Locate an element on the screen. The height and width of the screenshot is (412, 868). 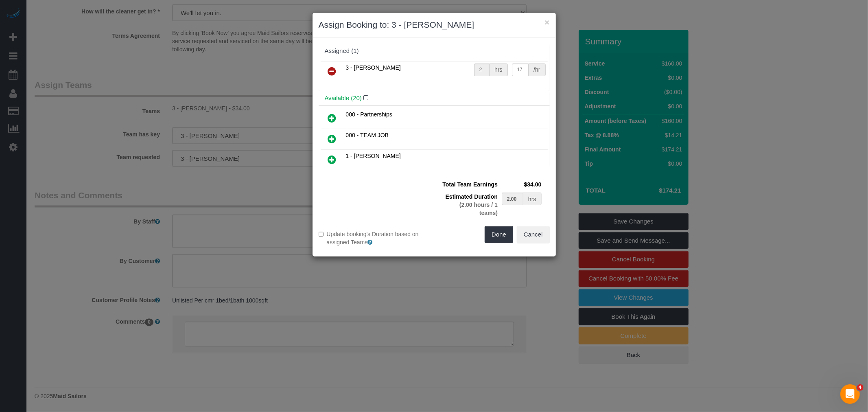
span: 000 - Partnerships is located at coordinates (369, 114).